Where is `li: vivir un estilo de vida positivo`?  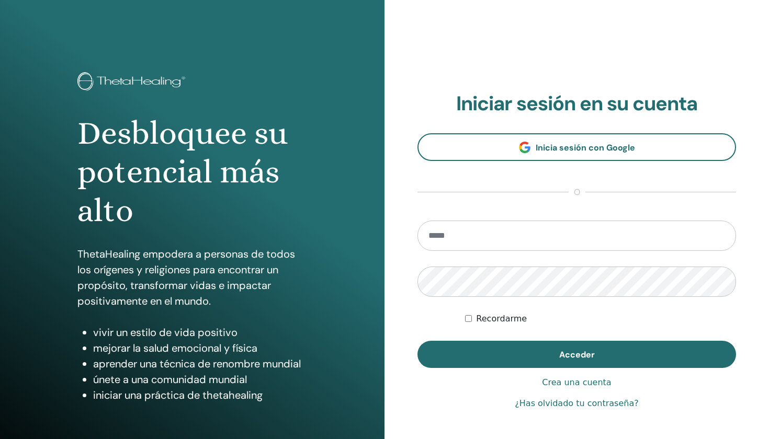
li: vivir un estilo de vida positivo is located at coordinates (200, 333).